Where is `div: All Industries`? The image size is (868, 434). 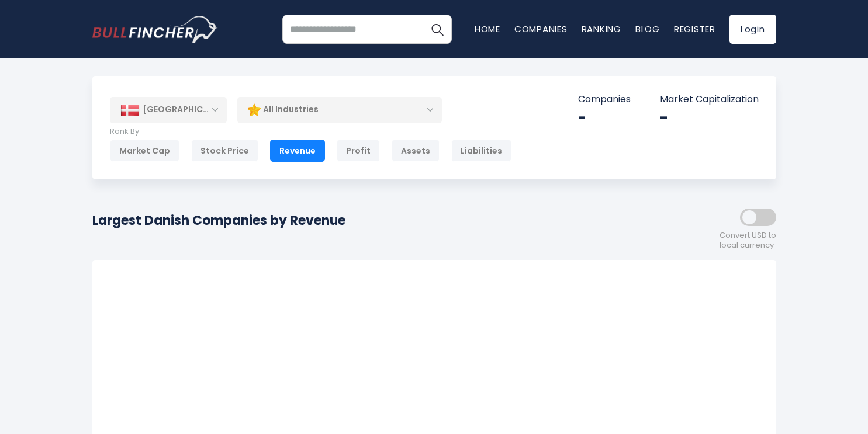 div: All Industries is located at coordinates (340, 109).